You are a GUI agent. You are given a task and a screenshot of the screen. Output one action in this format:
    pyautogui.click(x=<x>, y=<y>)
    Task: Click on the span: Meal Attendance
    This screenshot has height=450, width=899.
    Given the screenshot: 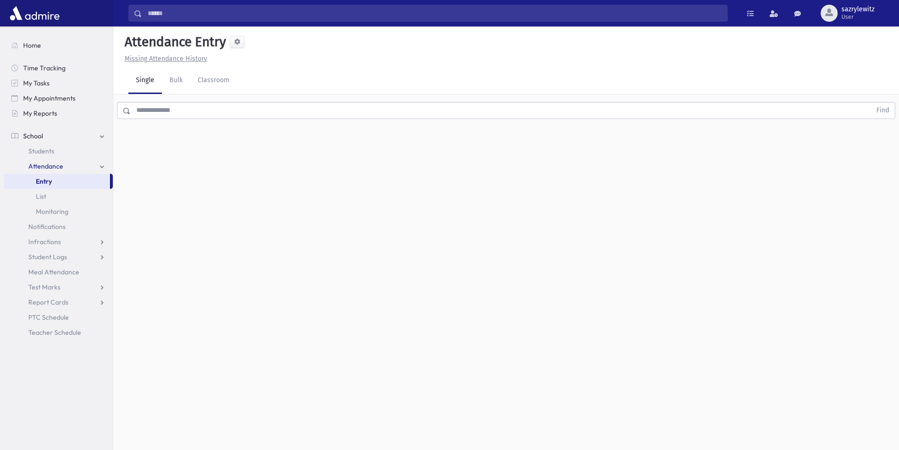 What is the action you would take?
    pyautogui.click(x=54, y=272)
    